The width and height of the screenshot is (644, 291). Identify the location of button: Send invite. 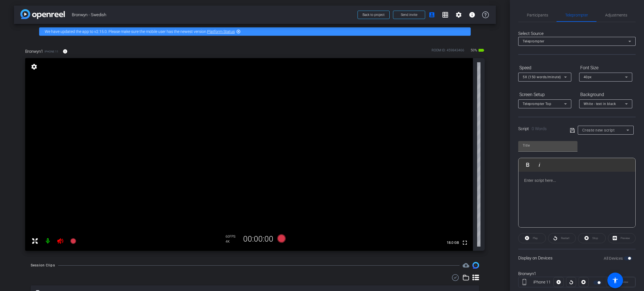
(409, 15).